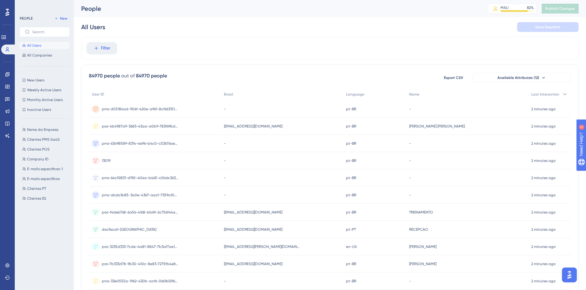 The width and height of the screenshot is (586, 290). I want to click on span: Available Attributes (12), so click(518, 78).